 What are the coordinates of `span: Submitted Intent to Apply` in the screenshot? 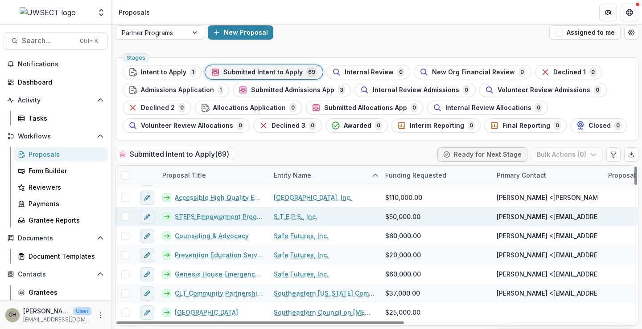 It's located at (263, 72).